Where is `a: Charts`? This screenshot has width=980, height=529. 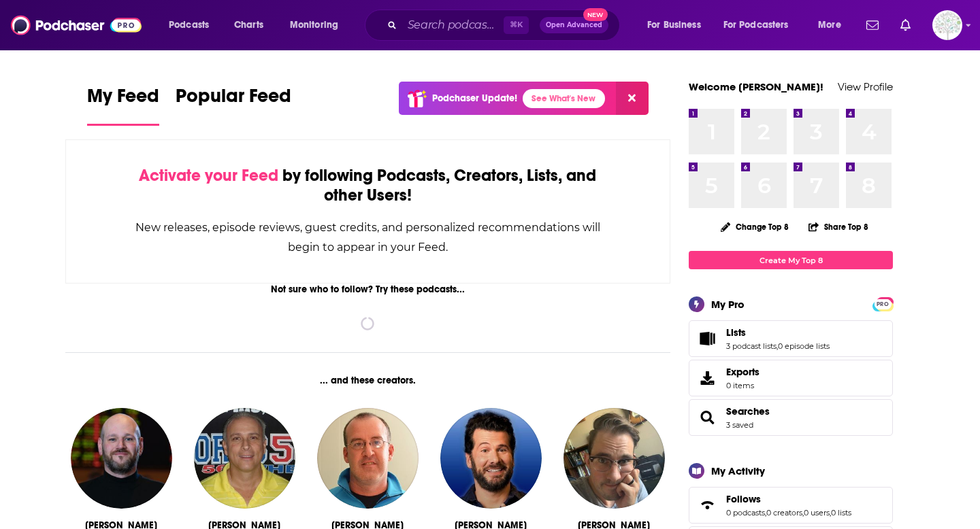
a: Charts is located at coordinates (248, 25).